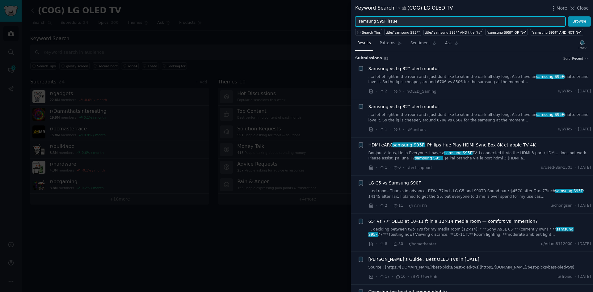 This screenshot has height=292, width=593. Describe the element at coordinates (404, 8) in the screenshot. I see `div: Keyword Search (COG) LG OLED TV` at that location.